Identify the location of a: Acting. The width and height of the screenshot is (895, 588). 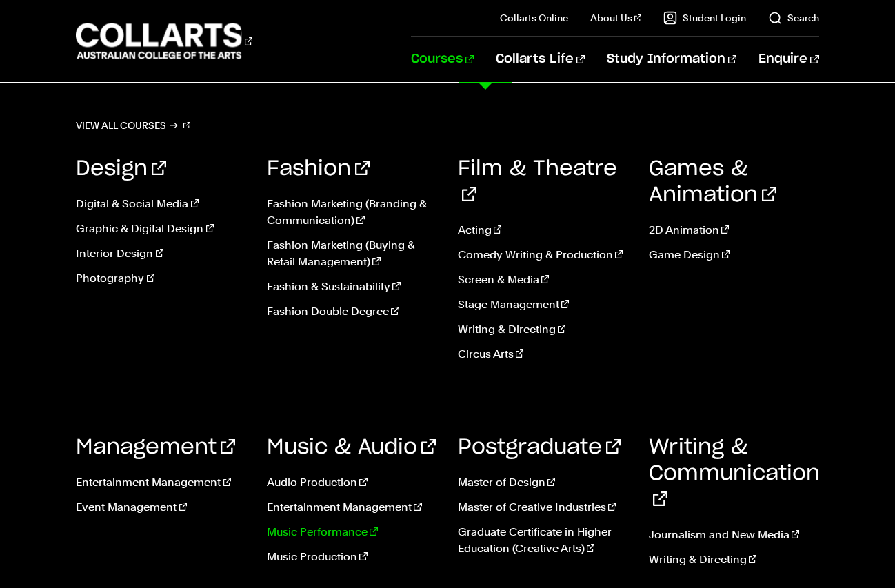
(542, 231).